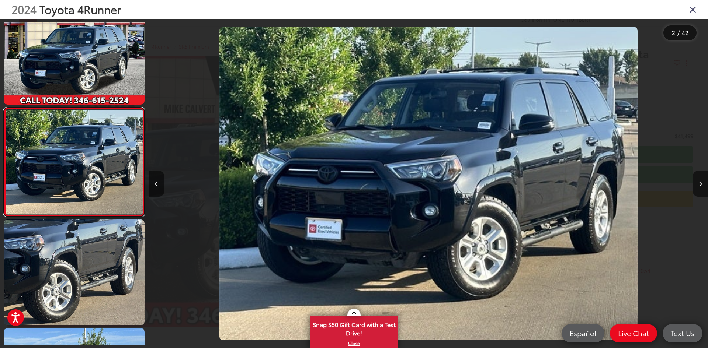 This screenshot has height=348, width=708. What do you see at coordinates (634, 334) in the screenshot?
I see `a: Live Chat` at bounding box center [634, 334].